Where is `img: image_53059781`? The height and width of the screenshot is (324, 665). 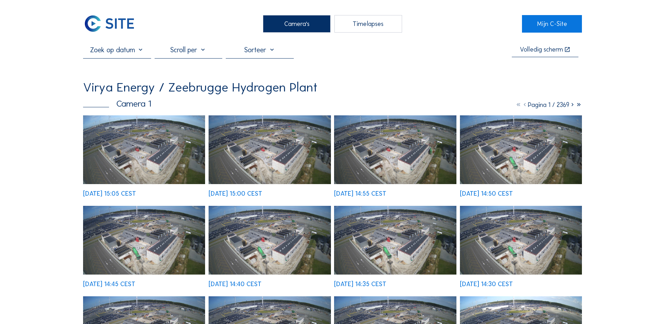 img: image_53059781 is located at coordinates (269, 240).